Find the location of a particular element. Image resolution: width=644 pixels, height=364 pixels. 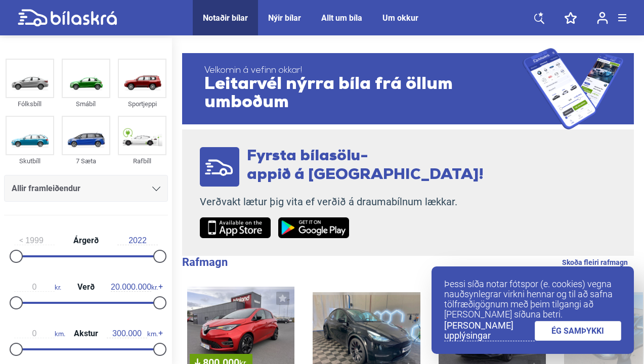

span: Verð is located at coordinates (86, 287).